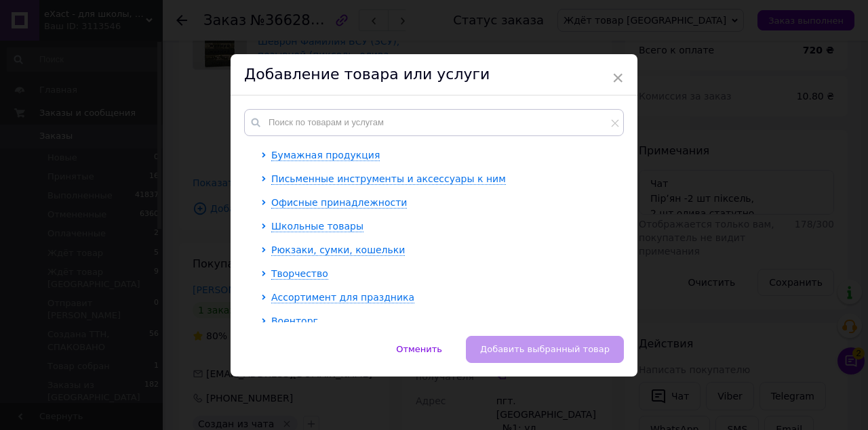  I want to click on span: Школьные товары, so click(317, 226).